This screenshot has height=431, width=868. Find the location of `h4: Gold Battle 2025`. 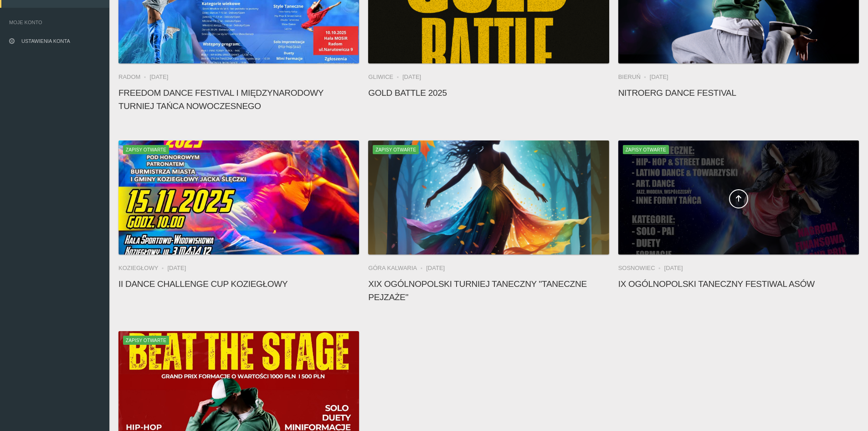

h4: Gold Battle 2025 is located at coordinates (489, 92).